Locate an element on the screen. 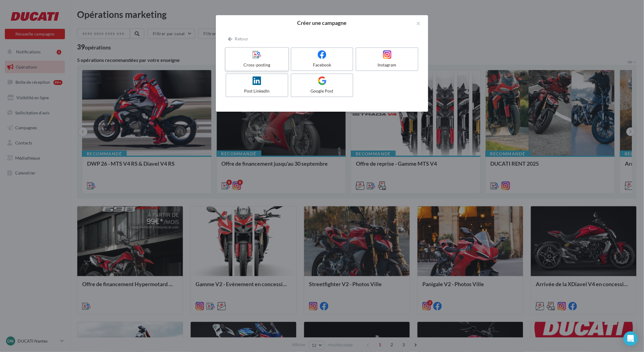 Image resolution: width=644 pixels, height=352 pixels. div: Facebook is located at coordinates (322, 65).